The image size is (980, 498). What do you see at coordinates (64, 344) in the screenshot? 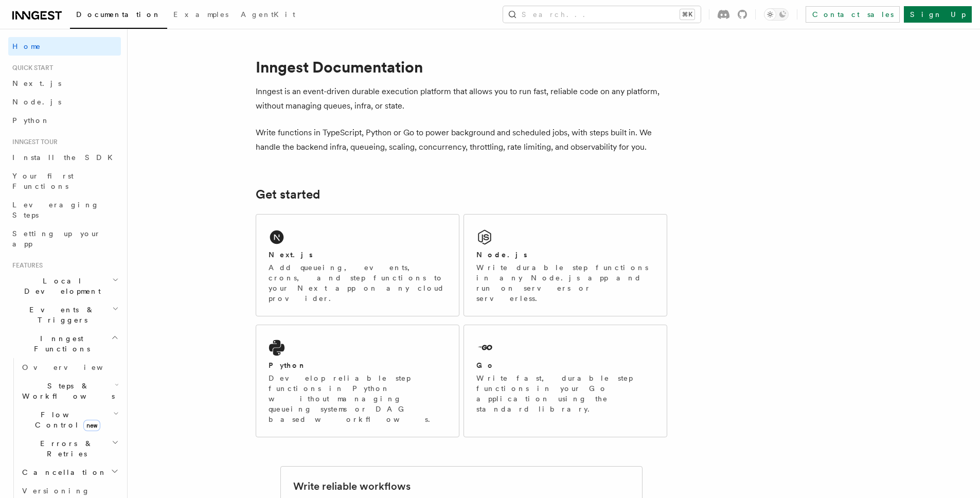
I see `button: Inngest Functions` at bounding box center [64, 344].